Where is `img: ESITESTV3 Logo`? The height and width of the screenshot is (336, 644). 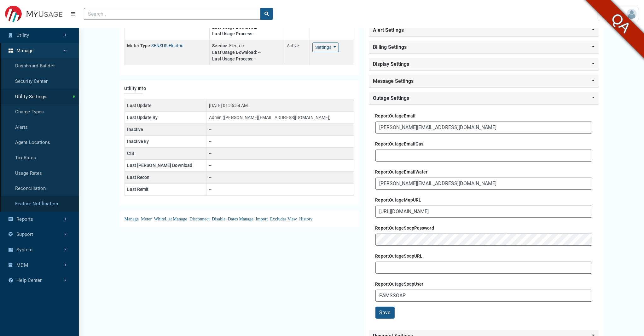
img: ESITESTV3 Logo is located at coordinates (34, 14).